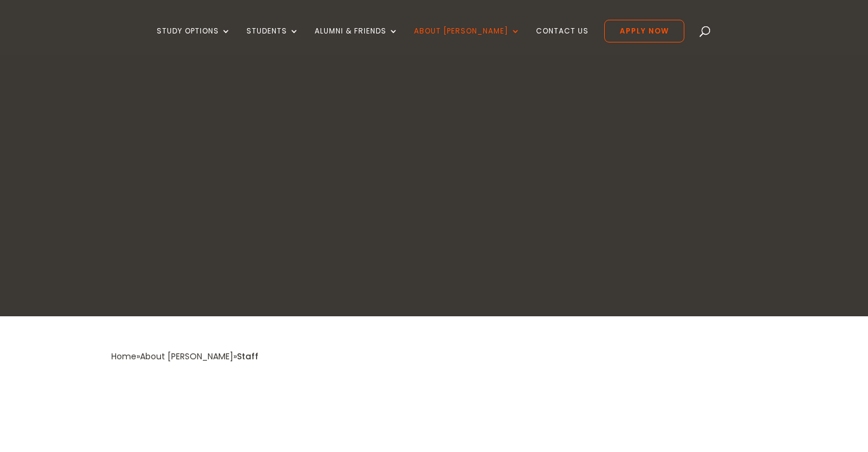 Image resolution: width=868 pixels, height=452 pixels. Describe the element at coordinates (356, 40) in the screenshot. I see `a: Alumni & Friends` at that location.